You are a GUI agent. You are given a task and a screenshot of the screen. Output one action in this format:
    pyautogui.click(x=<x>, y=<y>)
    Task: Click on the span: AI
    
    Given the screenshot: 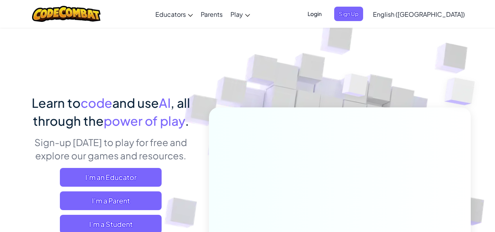 What is the action you would take?
    pyautogui.click(x=165, y=103)
    